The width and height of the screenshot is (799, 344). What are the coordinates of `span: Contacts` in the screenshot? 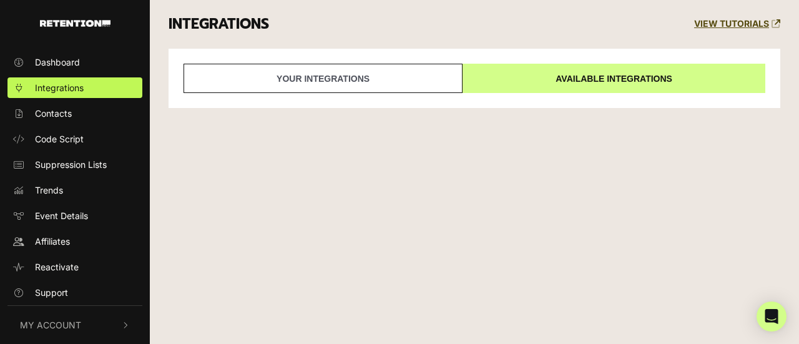 It's located at (53, 113).